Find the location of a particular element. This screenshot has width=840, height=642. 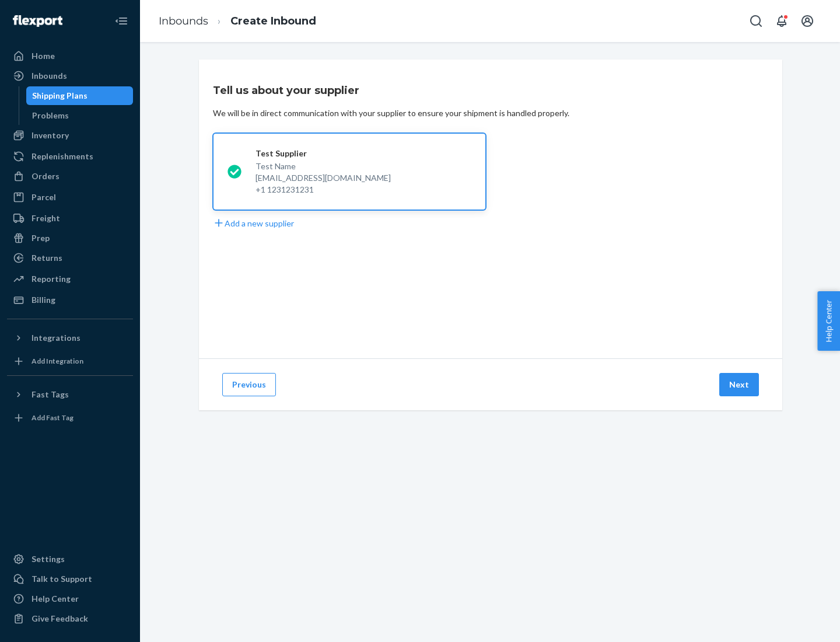

a: Returns is located at coordinates (70, 258).